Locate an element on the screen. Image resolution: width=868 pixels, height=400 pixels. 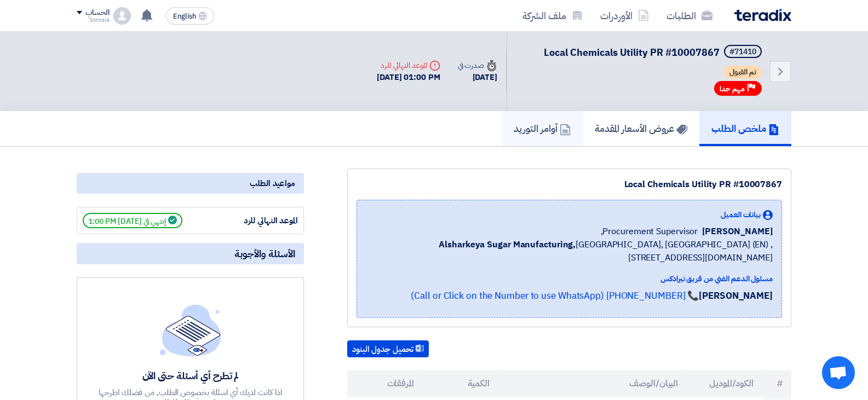
div: الحساب is located at coordinates (97, 13).